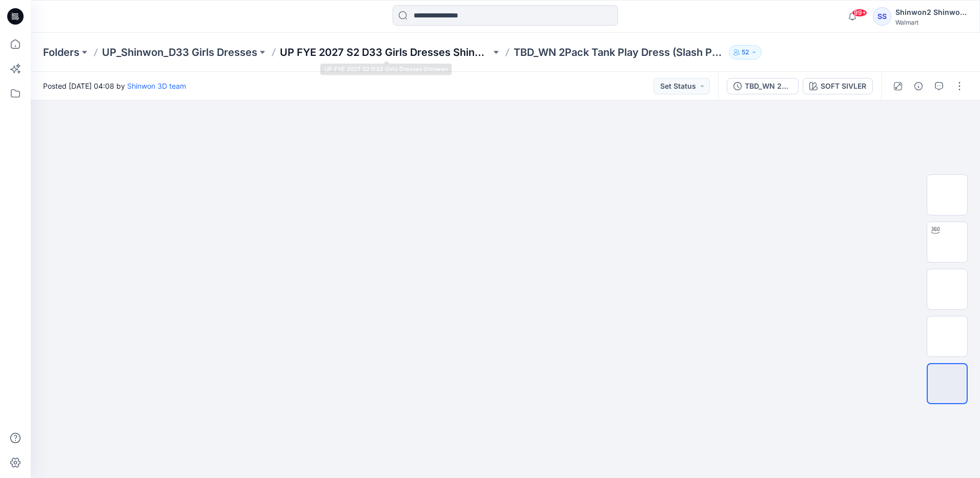  What do you see at coordinates (932, 13) in the screenshot?
I see `div: Shinwon2 Shinwon2` at bounding box center [932, 13].